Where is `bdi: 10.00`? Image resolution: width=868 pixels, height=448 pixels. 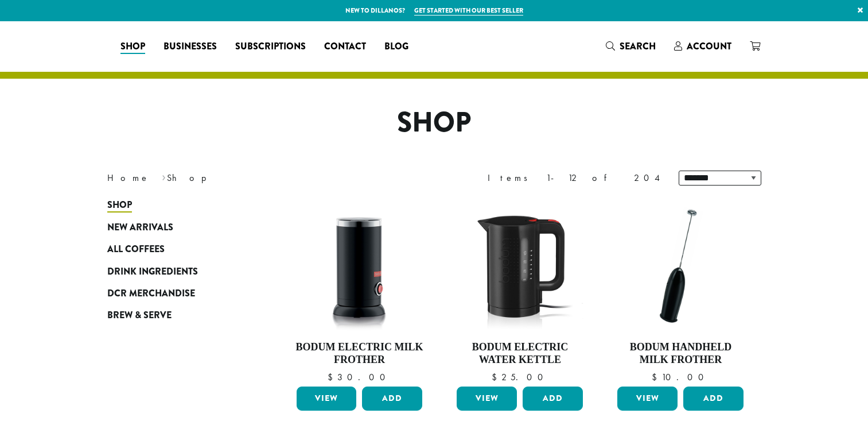 bdi: 10.00 is located at coordinates (680, 376).